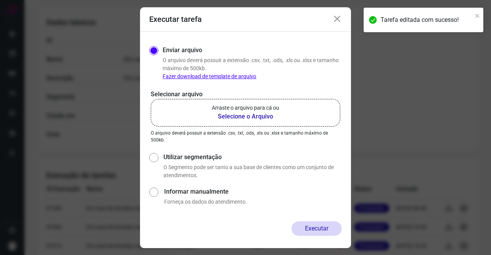 Image resolution: width=491 pixels, height=255 pixels. Describe the element at coordinates (246, 94) in the screenshot. I see `p: Selecionar arquivo` at that location.